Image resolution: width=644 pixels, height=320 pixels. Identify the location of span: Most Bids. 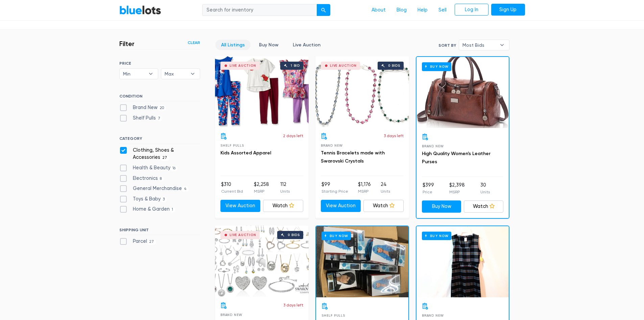
(479, 45).